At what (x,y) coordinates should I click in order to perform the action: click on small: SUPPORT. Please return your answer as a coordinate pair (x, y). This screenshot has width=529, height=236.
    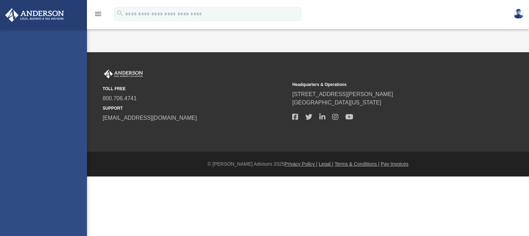
    Looking at the image, I should click on (195, 108).